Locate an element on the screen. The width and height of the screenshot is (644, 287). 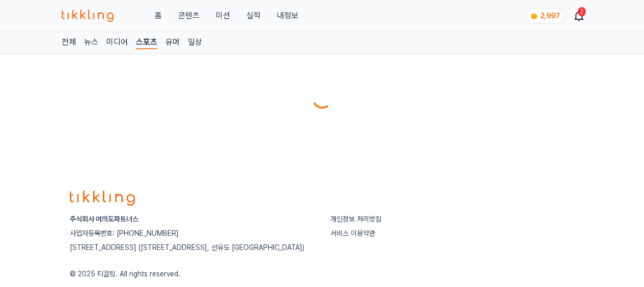
a: 전체 is located at coordinates (69, 43).